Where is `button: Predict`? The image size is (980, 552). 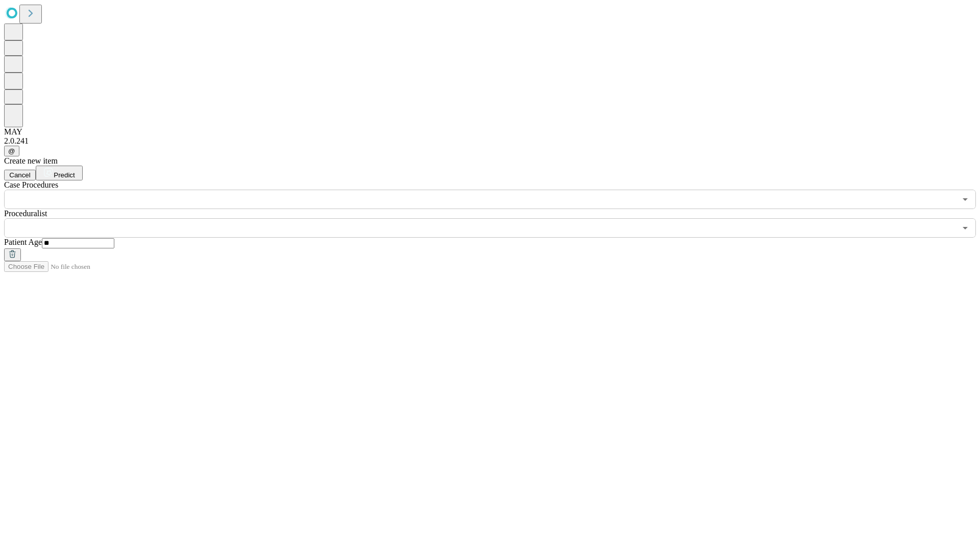 button: Predict is located at coordinates (59, 173).